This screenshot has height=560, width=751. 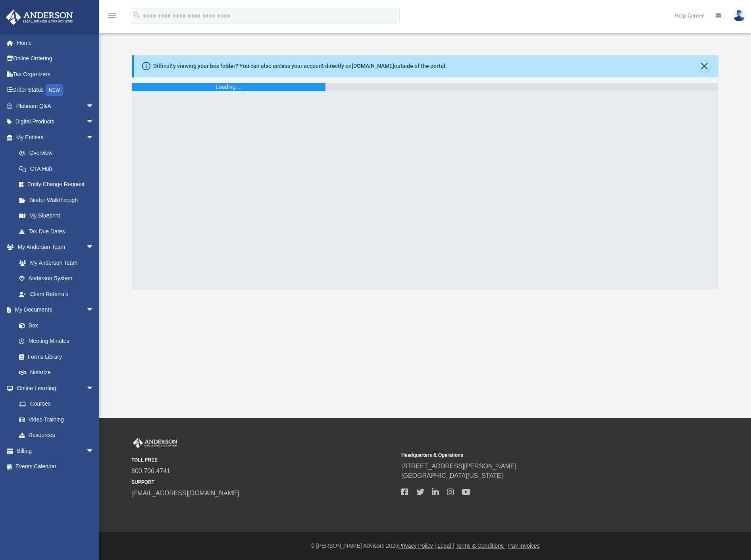 What do you see at coordinates (54, 388) in the screenshot?
I see `a: Online Learningarrow_drop_down` at bounding box center [54, 388].